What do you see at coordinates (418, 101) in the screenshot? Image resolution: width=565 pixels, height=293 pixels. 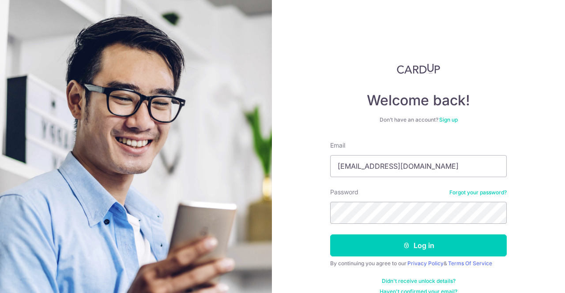 I see `h4: Welcome back!` at bounding box center [418, 101].